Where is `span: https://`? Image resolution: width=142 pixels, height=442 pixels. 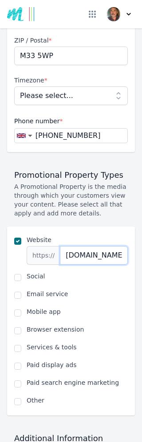
span: https:// is located at coordinates (43, 255).